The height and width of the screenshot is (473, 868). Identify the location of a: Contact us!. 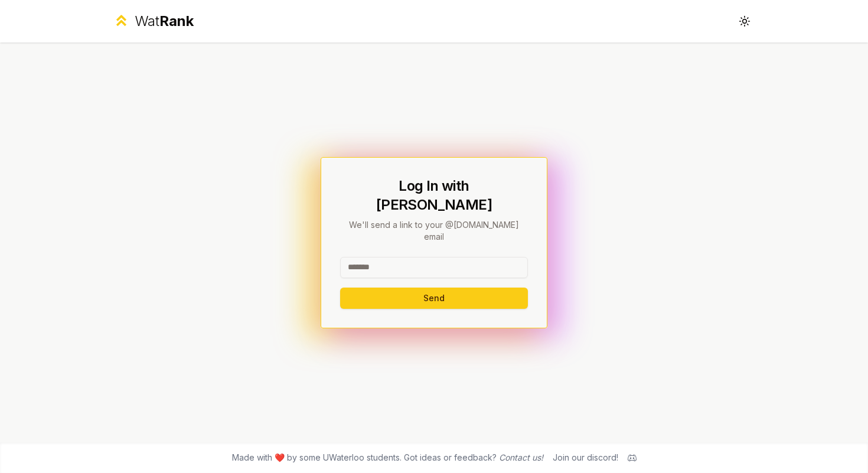
(521, 457).